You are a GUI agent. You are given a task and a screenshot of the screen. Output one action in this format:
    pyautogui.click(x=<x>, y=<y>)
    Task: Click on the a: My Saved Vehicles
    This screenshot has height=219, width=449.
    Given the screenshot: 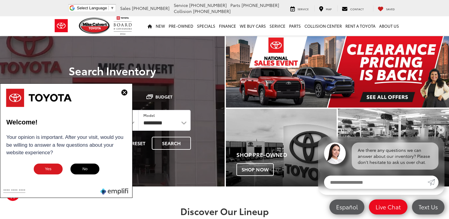 What is the action you would take?
    pyautogui.click(x=386, y=8)
    